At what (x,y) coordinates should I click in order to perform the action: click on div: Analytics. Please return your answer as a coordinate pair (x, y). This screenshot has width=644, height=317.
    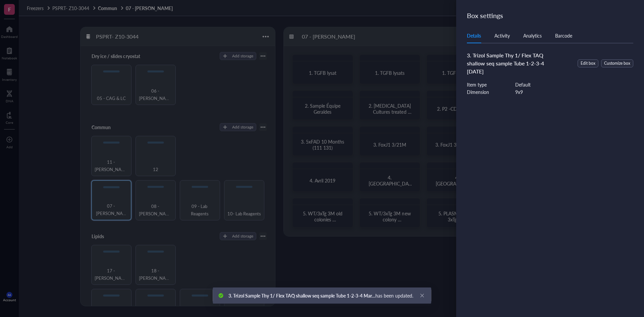
    Looking at the image, I should click on (532, 35).